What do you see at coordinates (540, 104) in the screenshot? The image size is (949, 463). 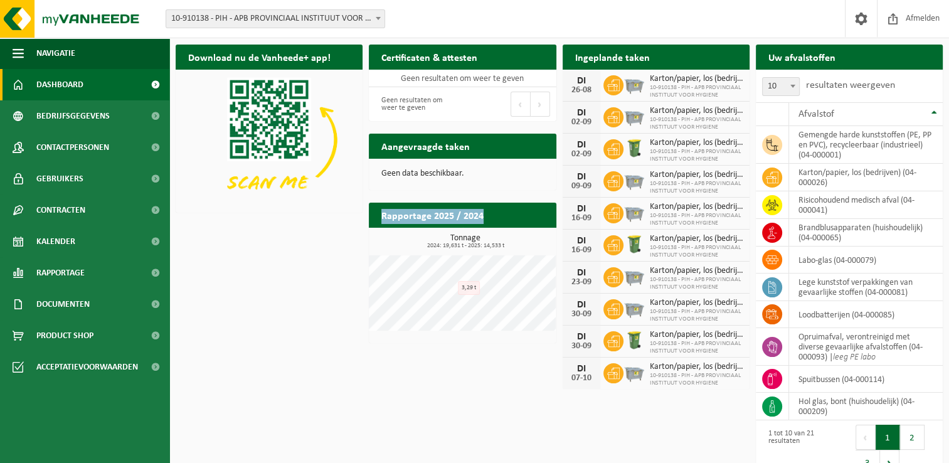 I see `button: Next` at bounding box center [540, 104].